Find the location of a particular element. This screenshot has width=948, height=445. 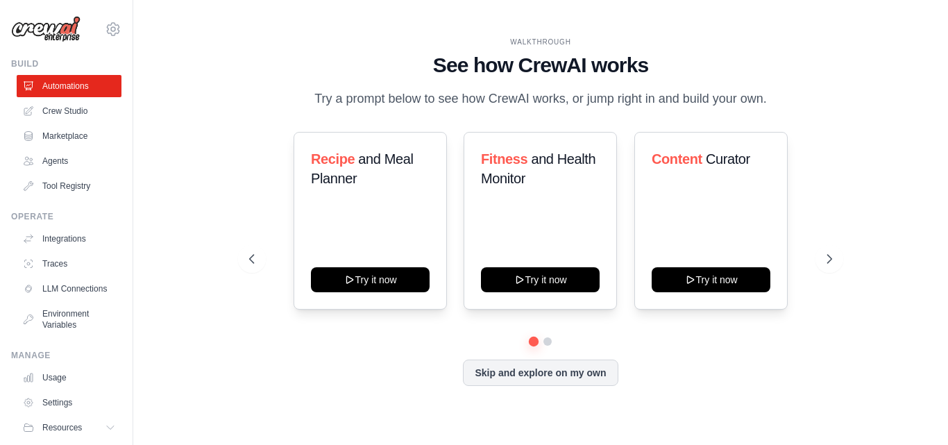

p: Try a prompt below to see how CrewAI works, or jump right in and build your own. is located at coordinates (541, 99).